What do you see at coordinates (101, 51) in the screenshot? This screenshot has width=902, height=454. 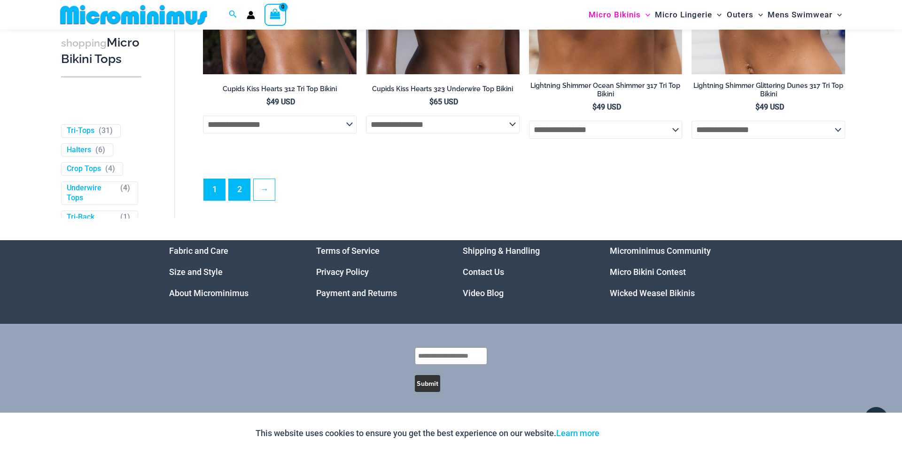 I see `h3: Micro Bikini Tops` at bounding box center [101, 51].